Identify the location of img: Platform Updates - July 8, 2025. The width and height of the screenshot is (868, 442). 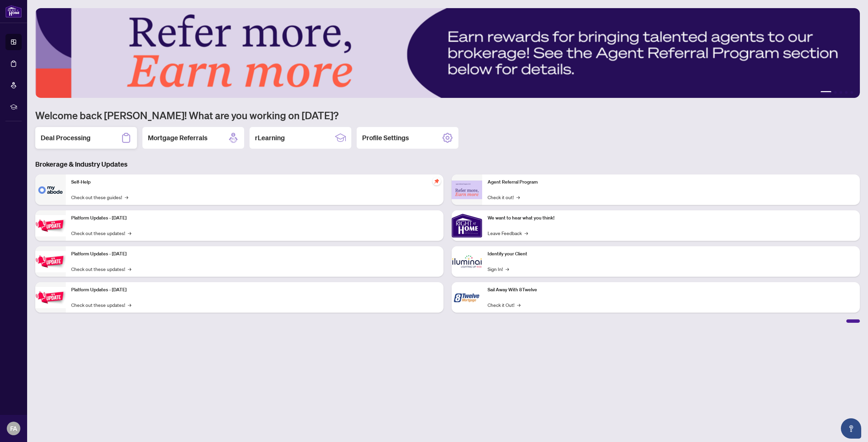
(51, 262).